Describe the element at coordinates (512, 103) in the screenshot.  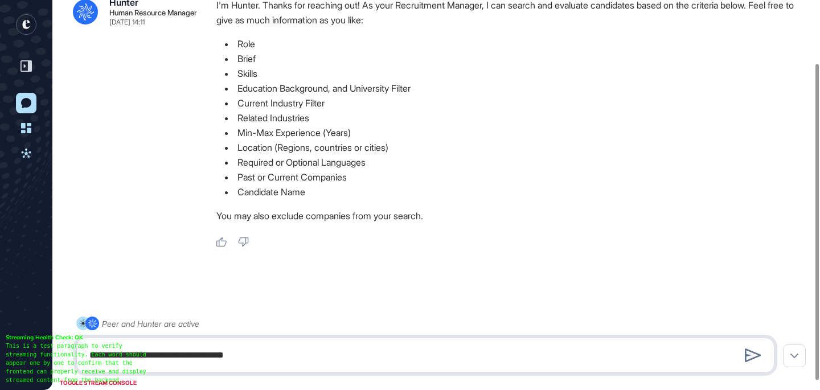
I see `li: Current Industry Filter` at that location.